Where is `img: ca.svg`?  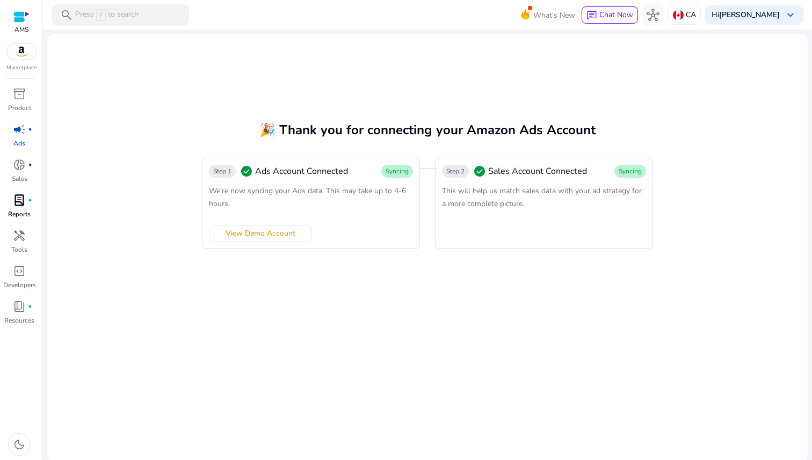
img: ca.svg is located at coordinates (678, 15).